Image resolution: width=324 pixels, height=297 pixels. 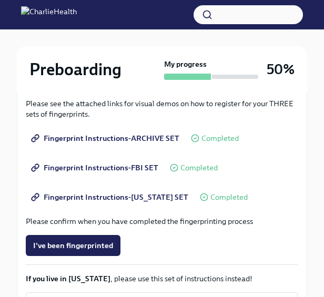 I want to click on h3: 50%, so click(x=281, y=69).